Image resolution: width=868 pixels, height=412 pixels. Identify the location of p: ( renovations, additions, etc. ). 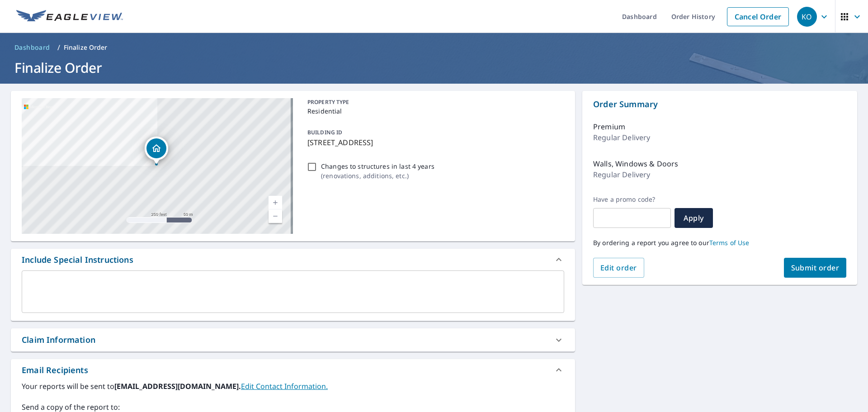
(378, 175).